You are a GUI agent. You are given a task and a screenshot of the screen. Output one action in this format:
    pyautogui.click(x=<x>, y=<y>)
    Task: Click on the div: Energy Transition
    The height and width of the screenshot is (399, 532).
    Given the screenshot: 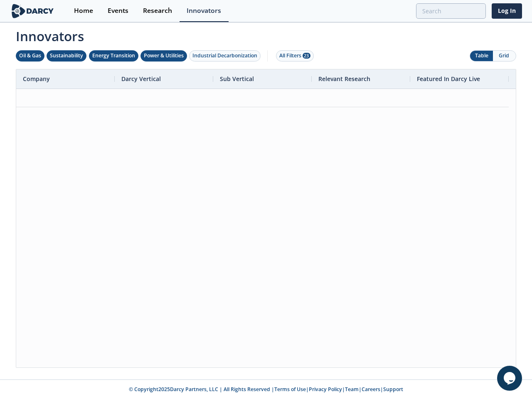 What is the action you would take?
    pyautogui.click(x=113, y=56)
    